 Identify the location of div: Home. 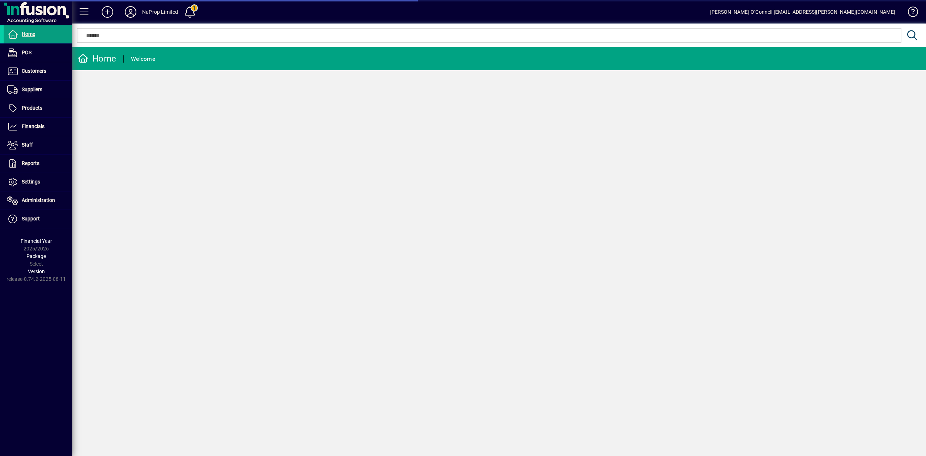
(97, 59).